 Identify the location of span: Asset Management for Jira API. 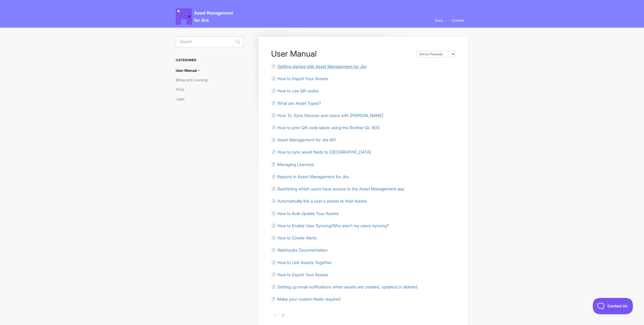
(306, 140).